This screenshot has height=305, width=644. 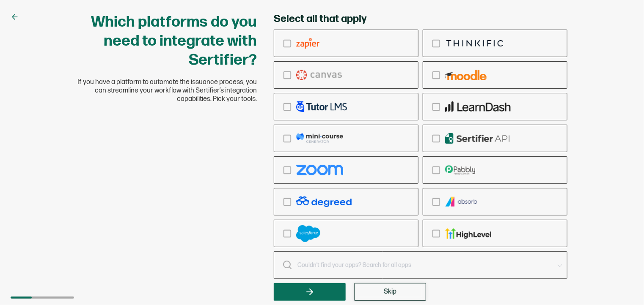 I want to click on img: salesforce, so click(x=308, y=234).